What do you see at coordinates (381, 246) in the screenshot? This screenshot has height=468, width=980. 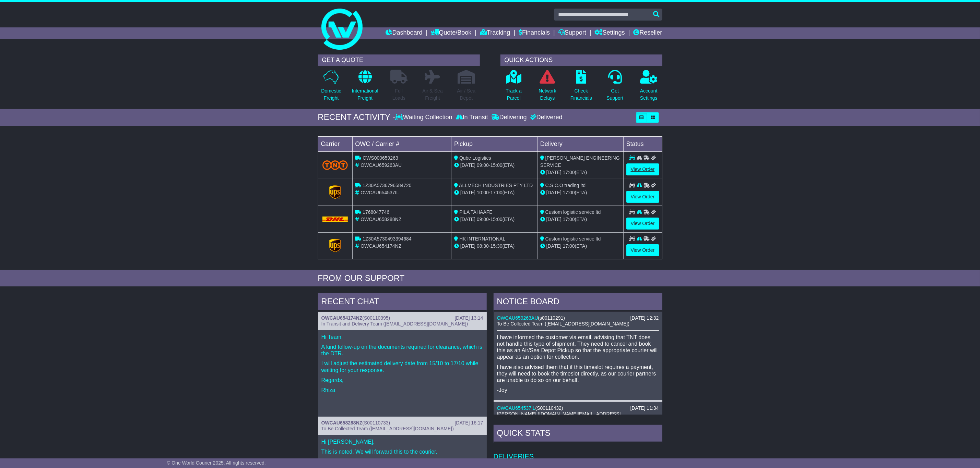 I see `span: OWCAU654174NZ` at bounding box center [381, 246].